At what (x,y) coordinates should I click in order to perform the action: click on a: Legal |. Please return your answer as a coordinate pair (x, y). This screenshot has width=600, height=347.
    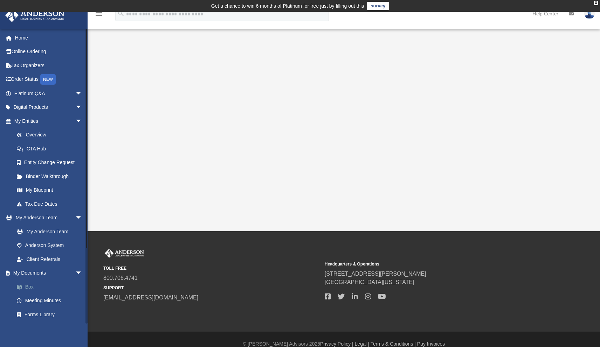
    Looking at the image, I should click on (362, 344).